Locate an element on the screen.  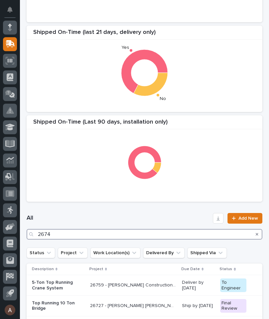
div: Final Review is located at coordinates (234, 306).